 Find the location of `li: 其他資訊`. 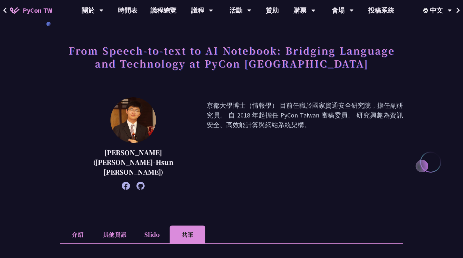

li: 其他資訊 is located at coordinates (115, 235).